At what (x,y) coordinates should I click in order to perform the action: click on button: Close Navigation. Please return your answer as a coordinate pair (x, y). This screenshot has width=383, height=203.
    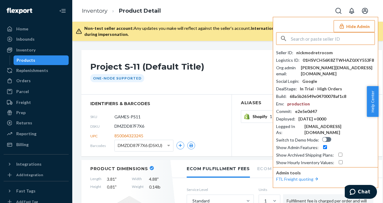
    Looking at the image, I should click on (63, 11).